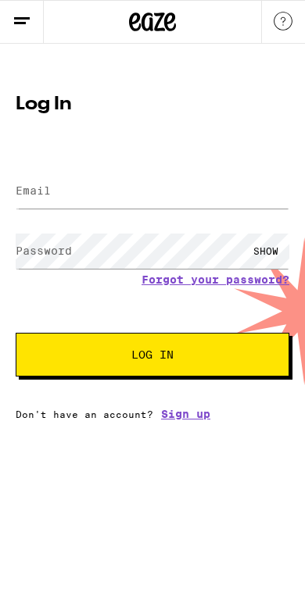  I want to click on a: Forgot your password?, so click(215, 280).